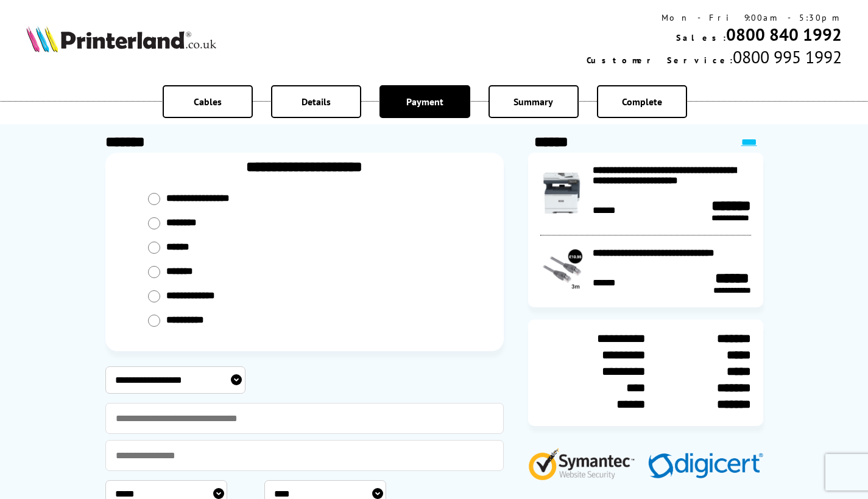 The height and width of the screenshot is (499, 868). I want to click on span: Summary, so click(533, 102).